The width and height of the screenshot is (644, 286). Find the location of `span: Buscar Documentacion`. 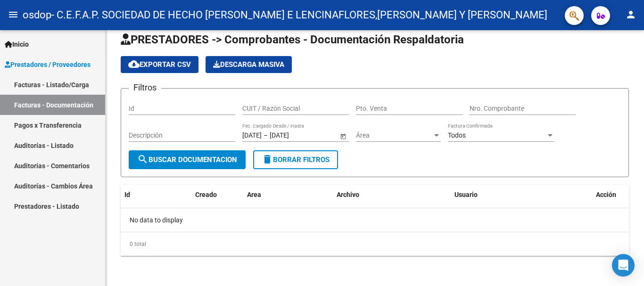

span: Buscar Documentacion is located at coordinates (187, 160).